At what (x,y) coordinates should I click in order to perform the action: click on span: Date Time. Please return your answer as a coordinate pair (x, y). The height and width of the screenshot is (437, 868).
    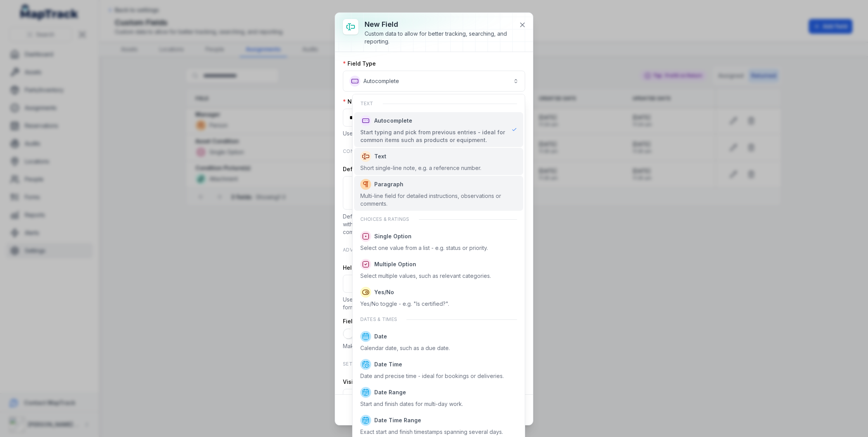
    Looking at the image, I should click on (388, 365).